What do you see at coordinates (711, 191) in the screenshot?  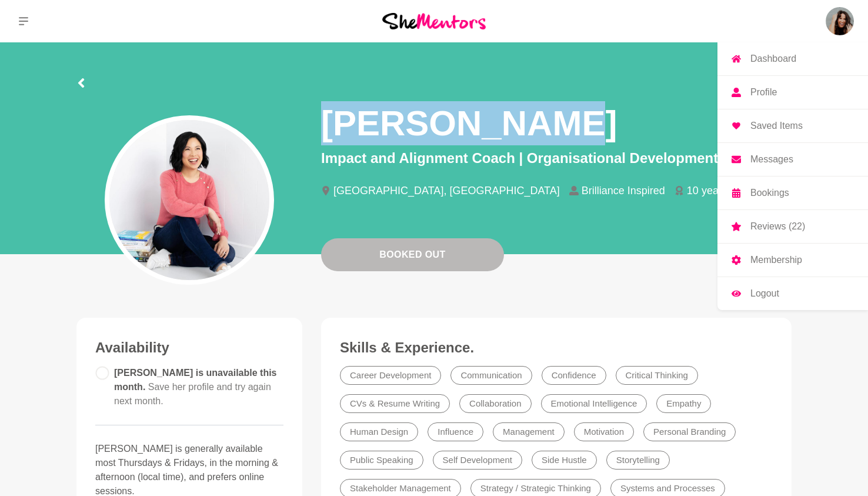 I see `li: 10 years +` at bounding box center [711, 191].